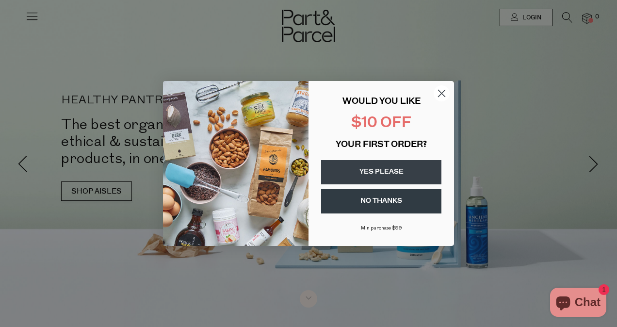 This screenshot has height=327, width=617. What do you see at coordinates (381, 102) in the screenshot?
I see `span: WOULD YOU LIKE` at bounding box center [381, 102].